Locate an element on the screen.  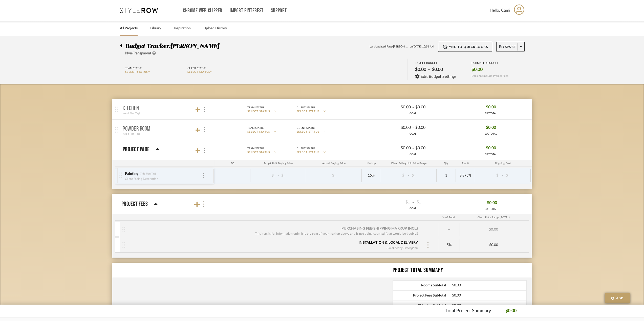
div: Markup is located at coordinates (372, 163).